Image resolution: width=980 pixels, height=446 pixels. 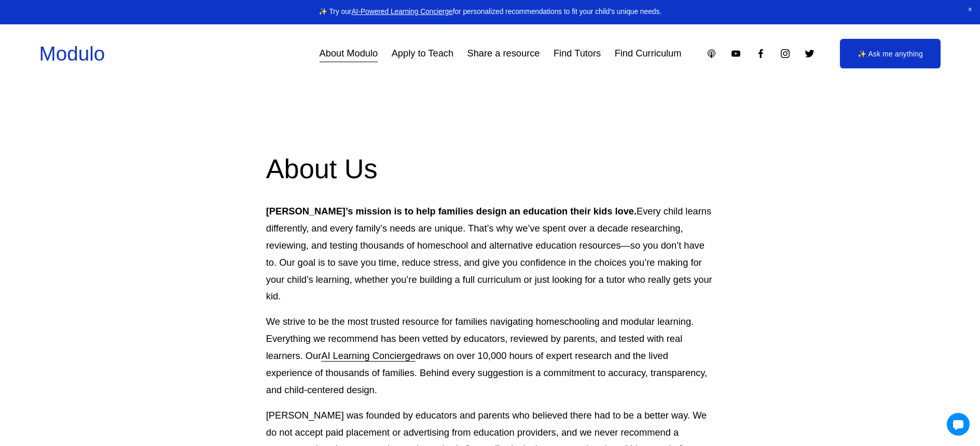 What do you see at coordinates (785, 53) in the screenshot?
I see `a: Instagram` at bounding box center [785, 53].